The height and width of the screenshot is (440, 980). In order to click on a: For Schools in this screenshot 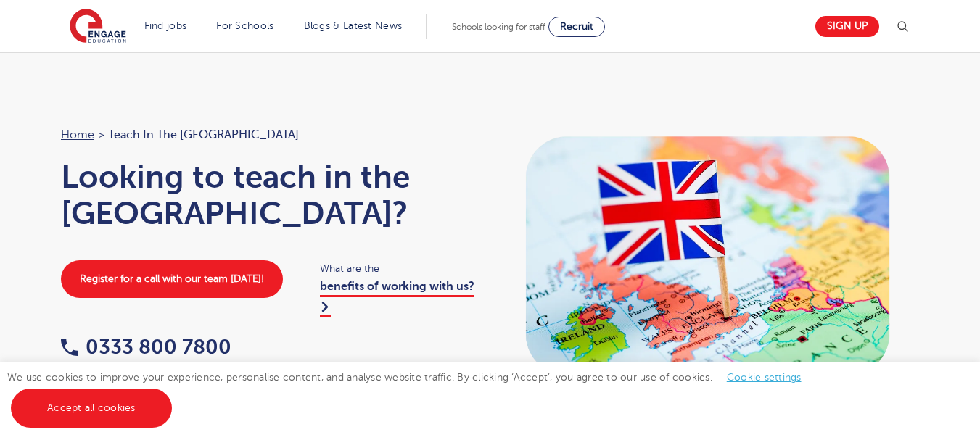, I will do `click(245, 26)`.